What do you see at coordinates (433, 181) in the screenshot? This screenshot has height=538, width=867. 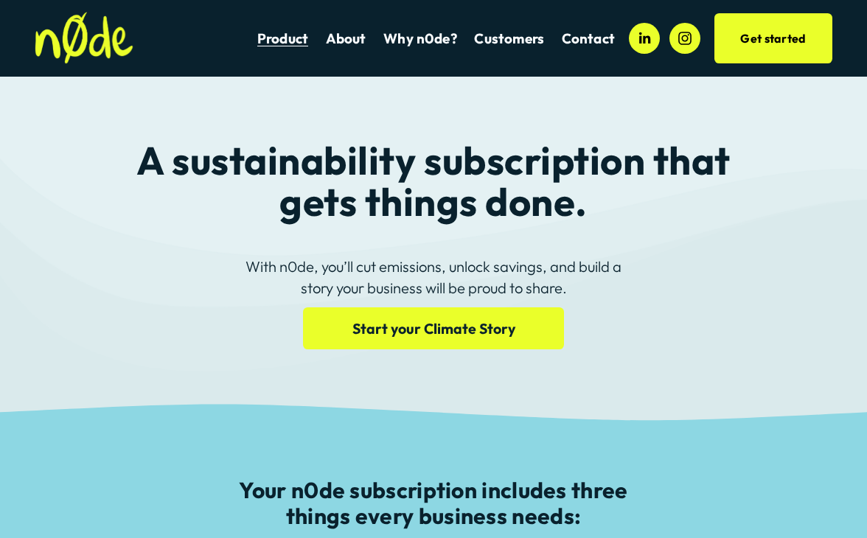 I see `h2: A sustainability subscription that gets things done.` at bounding box center [433, 181].